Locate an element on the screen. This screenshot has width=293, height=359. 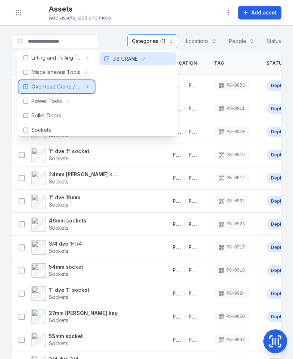
strong: 3/4 dve 1-1/4 is located at coordinates (65, 244).